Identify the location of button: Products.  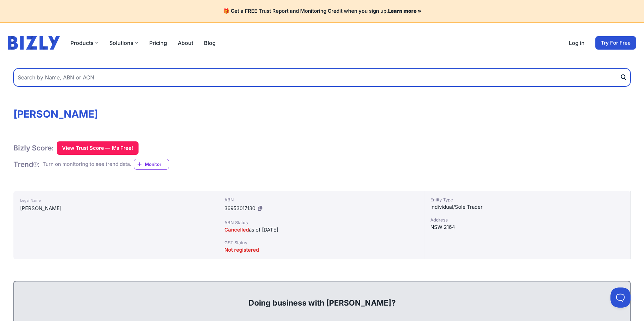
(84, 43).